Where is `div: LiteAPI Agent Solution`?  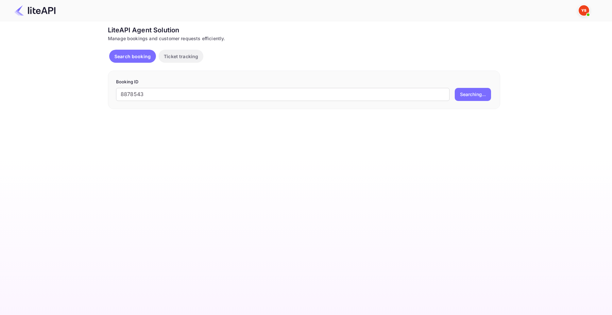 div: LiteAPI Agent Solution is located at coordinates (304, 30).